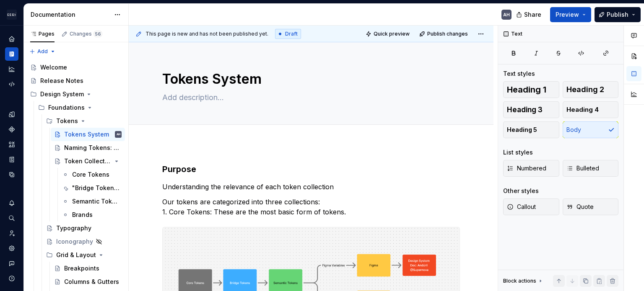  Describe the element at coordinates (12, 218) in the screenshot. I see `button: Search ⌘K` at that location.